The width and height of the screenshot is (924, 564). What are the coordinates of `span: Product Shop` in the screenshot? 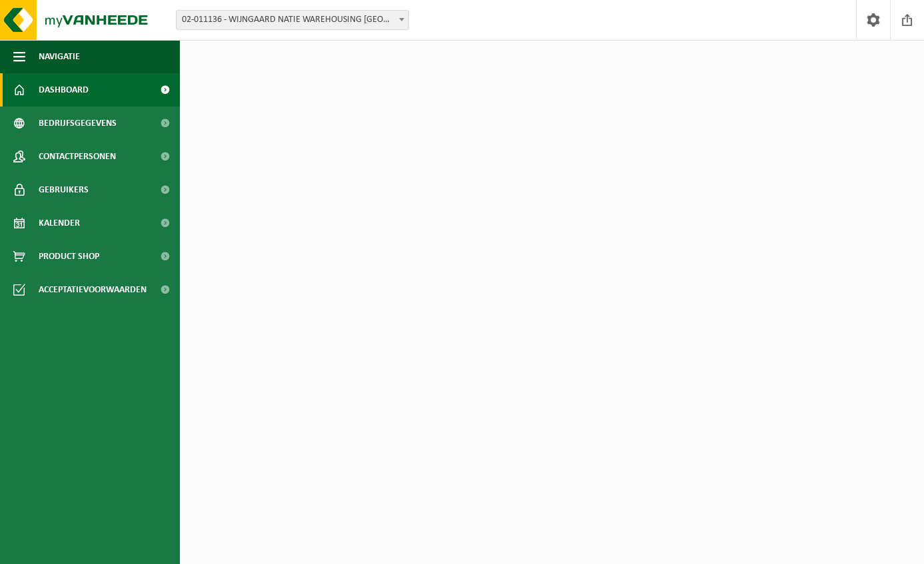 It's located at (68, 256).